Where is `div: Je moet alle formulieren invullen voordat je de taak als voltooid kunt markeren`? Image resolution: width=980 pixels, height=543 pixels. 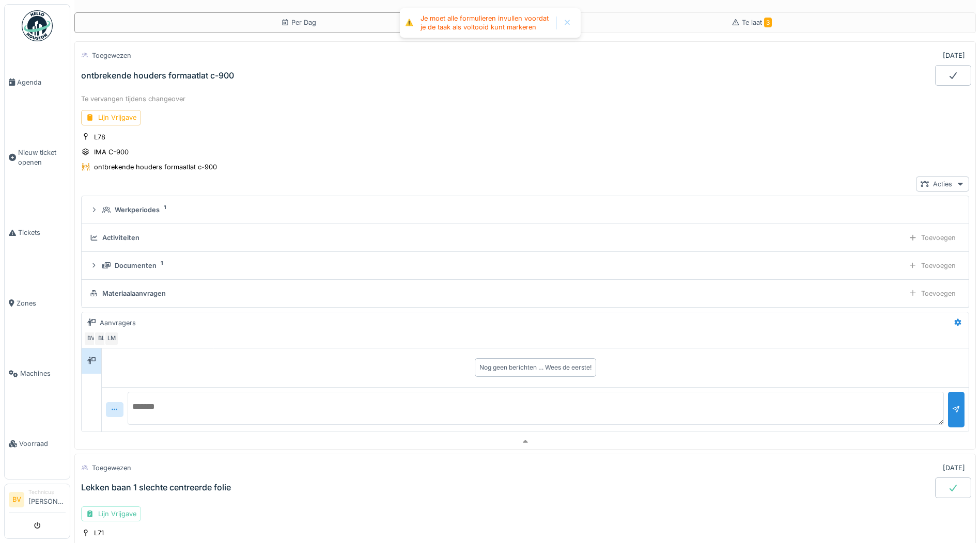
div: Je moet alle formulieren invullen voordat je de taak als voltooid kunt markeren is located at coordinates (486, 22).